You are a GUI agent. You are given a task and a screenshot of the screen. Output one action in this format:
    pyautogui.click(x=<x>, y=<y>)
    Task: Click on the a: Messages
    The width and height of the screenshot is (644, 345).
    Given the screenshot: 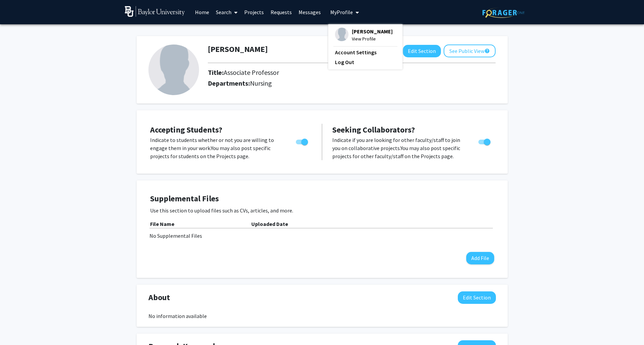 What is the action you would take?
    pyautogui.click(x=310, y=12)
    